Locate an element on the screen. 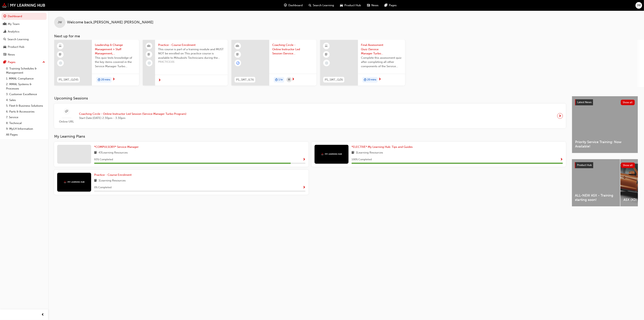 The image size is (644, 320). a: 7. Service is located at coordinates (26, 117).